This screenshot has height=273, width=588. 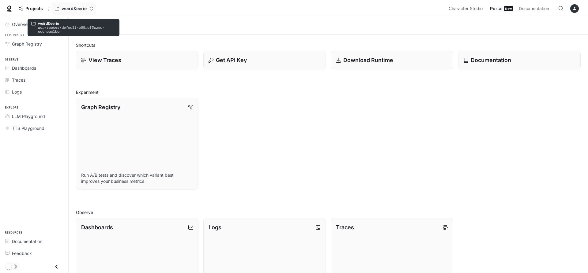 I want to click on h2: Shortcuts, so click(x=328, y=45).